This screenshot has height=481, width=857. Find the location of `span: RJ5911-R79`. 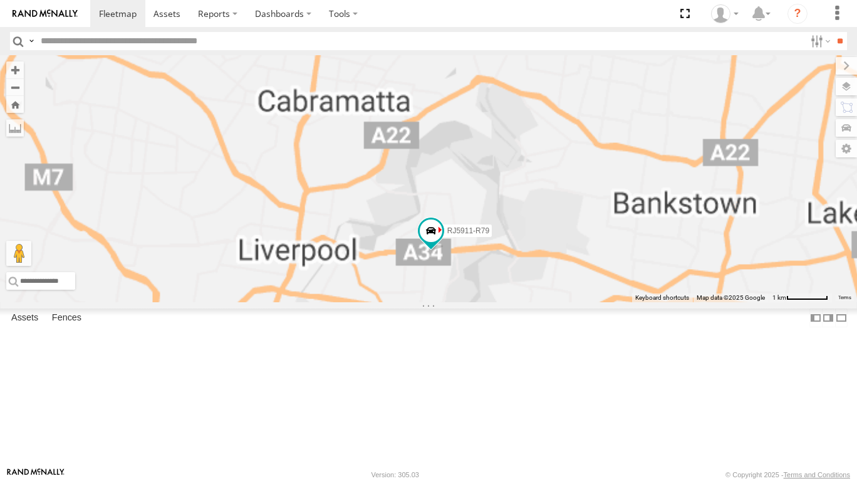

span: RJ5911-R79 is located at coordinates (468, 231).